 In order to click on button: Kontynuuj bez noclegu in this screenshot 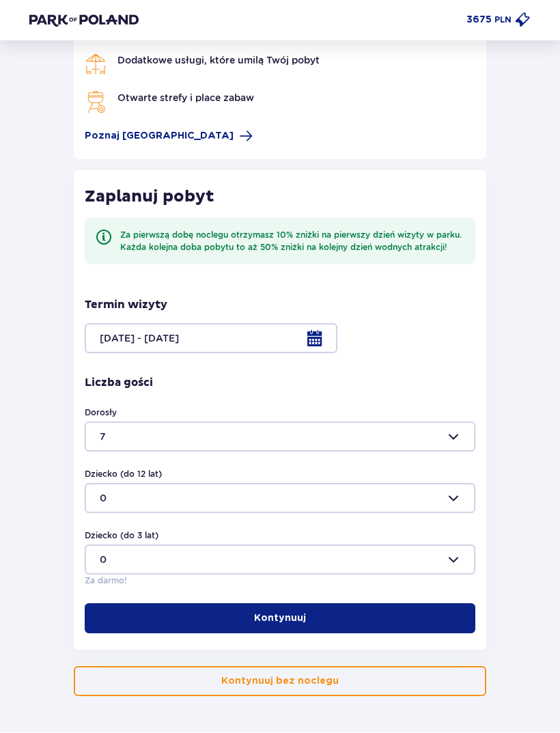, I will do `click(280, 682)`.